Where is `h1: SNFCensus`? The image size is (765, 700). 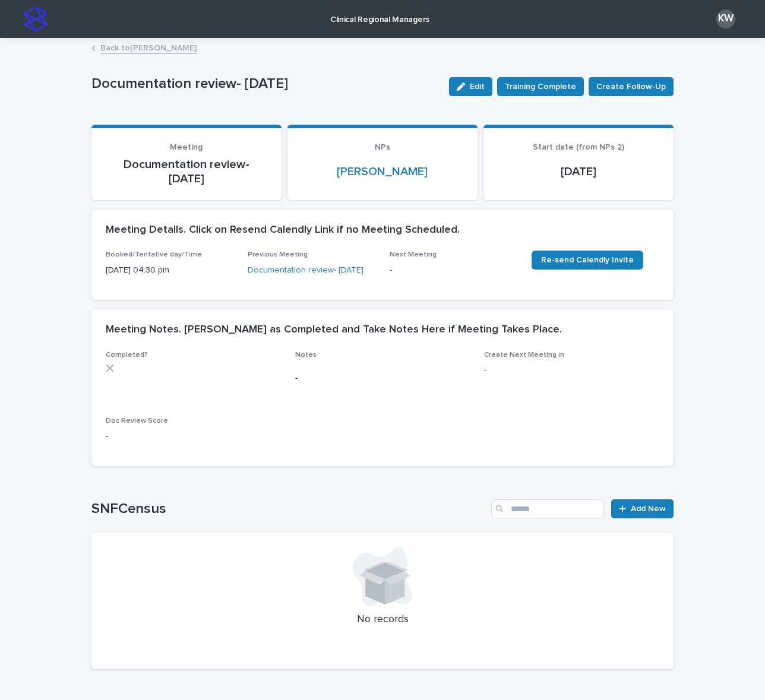 h1: SNFCensus is located at coordinates (289, 509).